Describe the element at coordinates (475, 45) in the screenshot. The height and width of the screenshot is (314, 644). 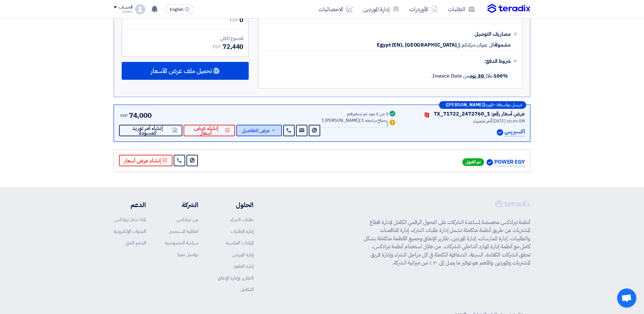
I see `span: الى عنوان شركتكم في` at that location.